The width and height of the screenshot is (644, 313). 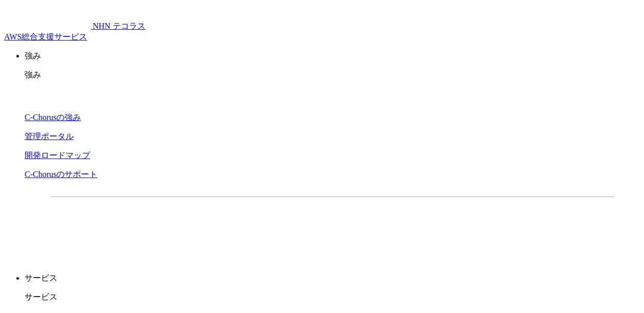 I want to click on a: C-Chorusの強み, so click(x=53, y=117).